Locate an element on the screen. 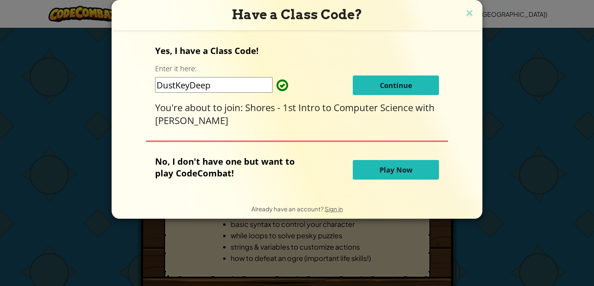  a: Sign in is located at coordinates (333, 209).